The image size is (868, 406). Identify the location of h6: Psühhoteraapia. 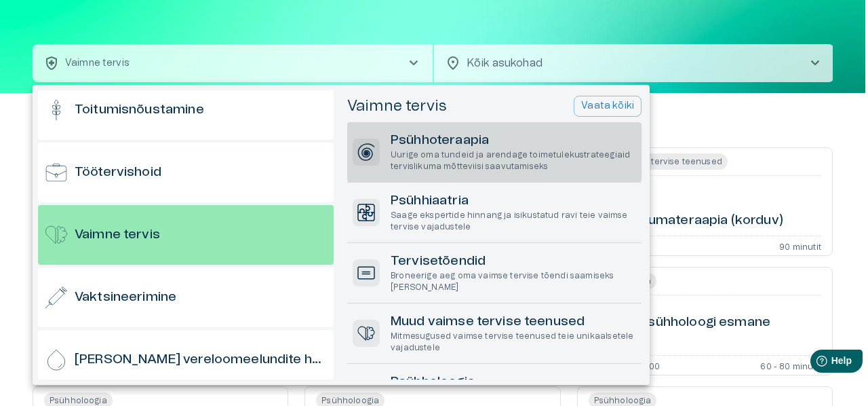
(514, 141).